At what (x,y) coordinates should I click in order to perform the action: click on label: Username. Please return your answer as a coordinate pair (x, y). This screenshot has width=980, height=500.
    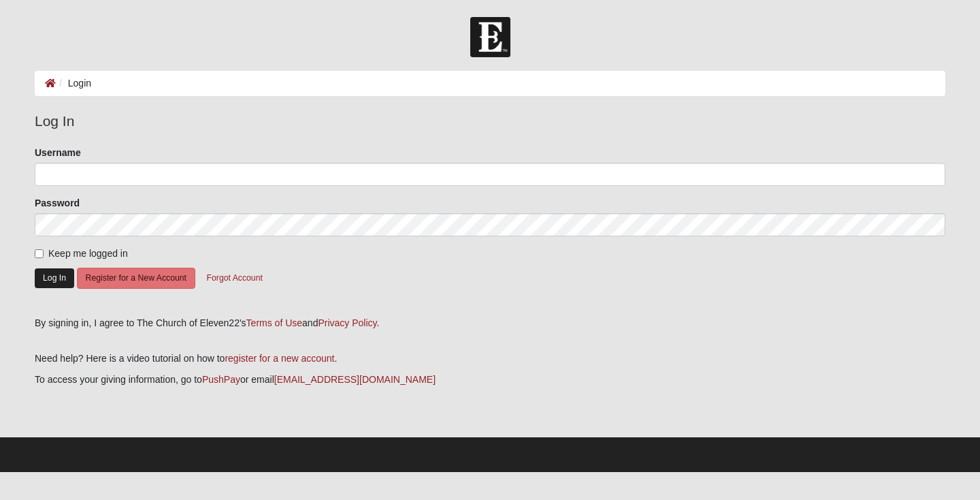
    Looking at the image, I should click on (58, 153).